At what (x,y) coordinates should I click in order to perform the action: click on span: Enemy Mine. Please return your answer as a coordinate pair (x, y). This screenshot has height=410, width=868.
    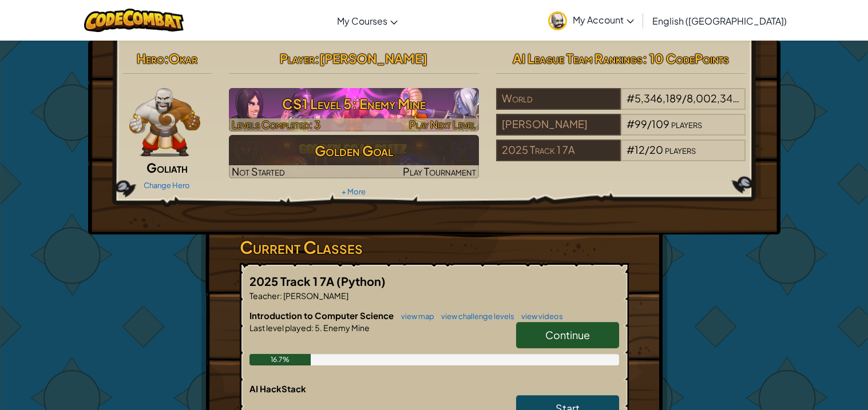
    Looking at the image, I should click on (346, 328).